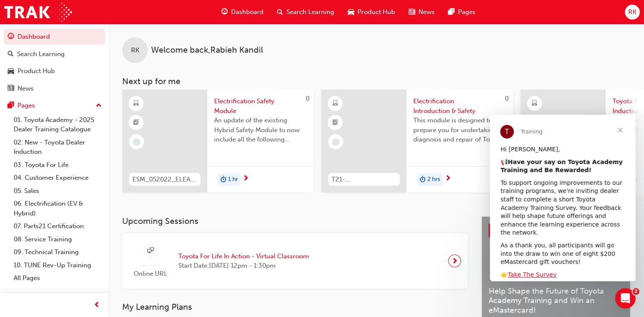 The height and width of the screenshot is (317, 644). I want to click on span: Online URL, so click(150, 274).